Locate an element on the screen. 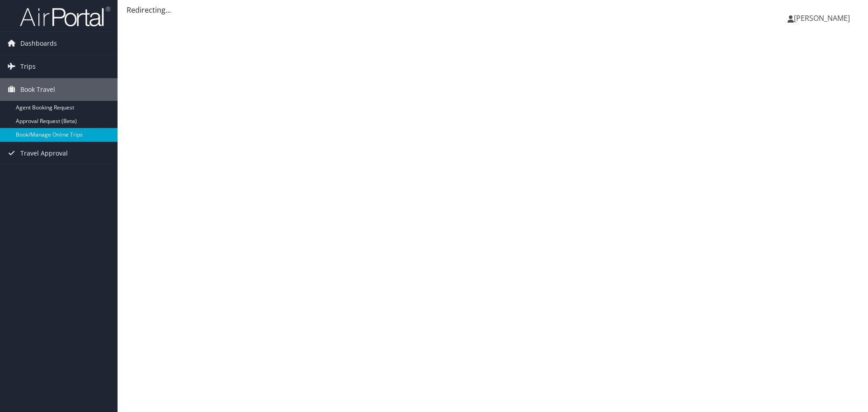  span: Dashboards is located at coordinates (38, 44).